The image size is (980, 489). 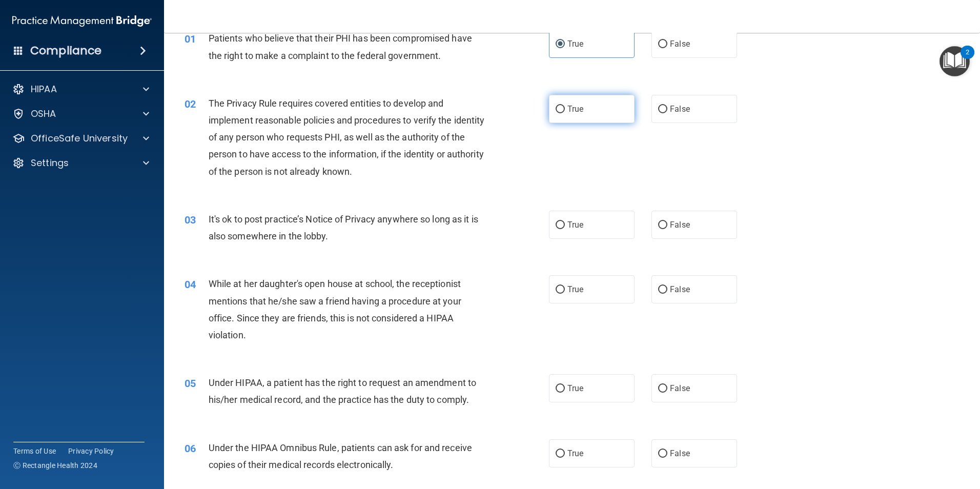 What do you see at coordinates (191, 39) in the screenshot?
I see `span: 01` at bounding box center [191, 39].